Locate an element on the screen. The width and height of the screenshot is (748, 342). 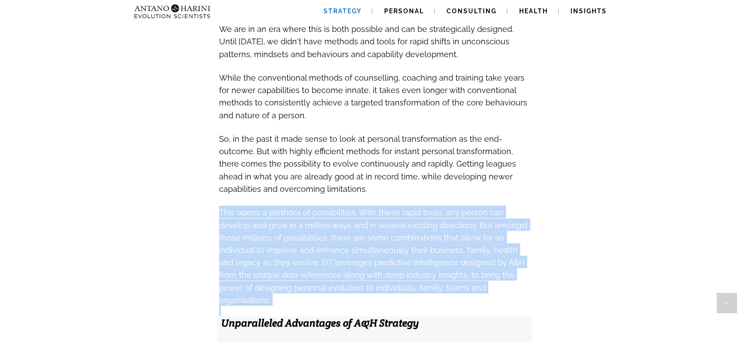
span: Personal is located at coordinates (404, 11).